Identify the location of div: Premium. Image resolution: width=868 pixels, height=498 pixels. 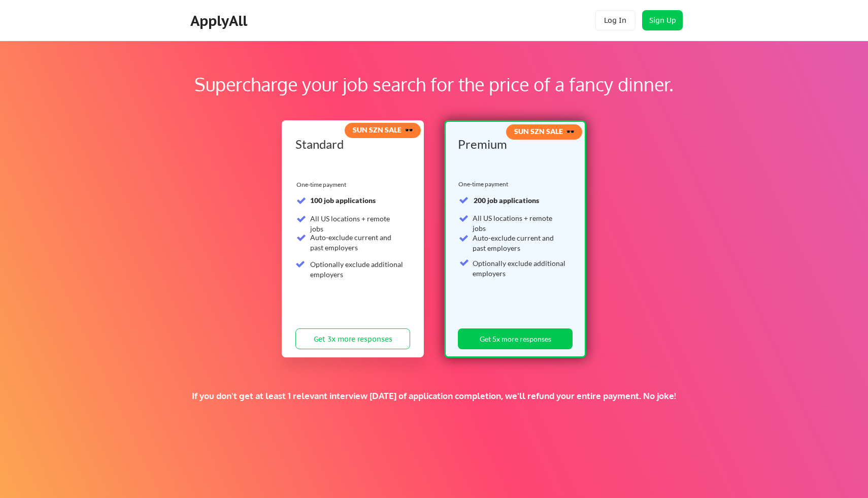
(513, 144).